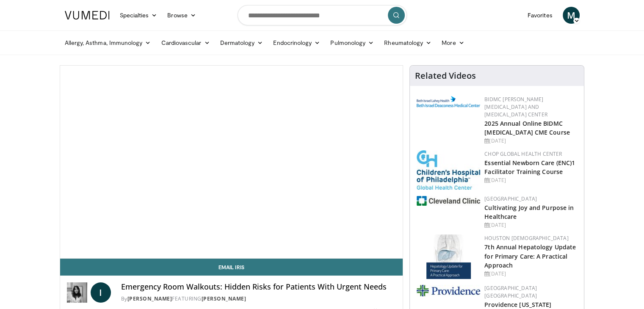  I want to click on h4: Related Videos, so click(445, 76).